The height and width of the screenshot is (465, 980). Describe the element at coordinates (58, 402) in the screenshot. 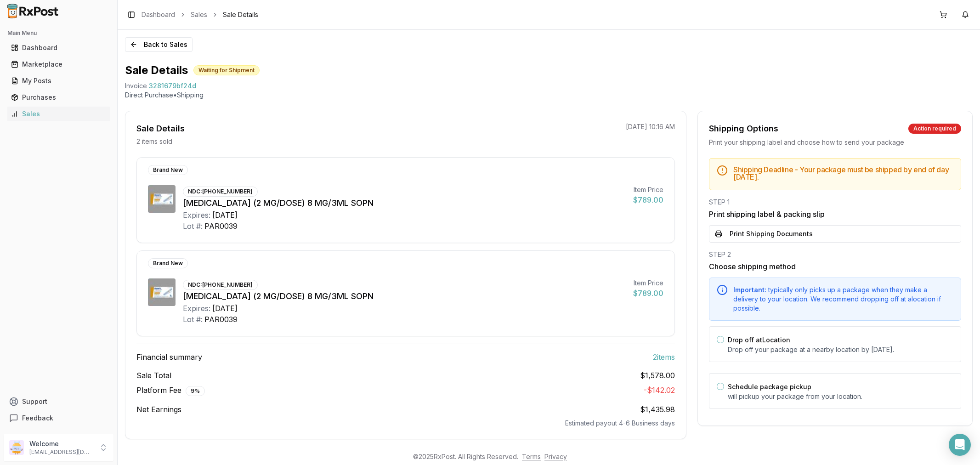

I see `button: Support` at that location.